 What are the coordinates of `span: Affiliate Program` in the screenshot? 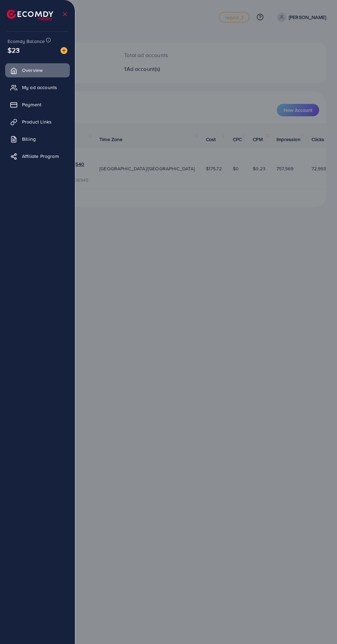 It's located at (40, 156).